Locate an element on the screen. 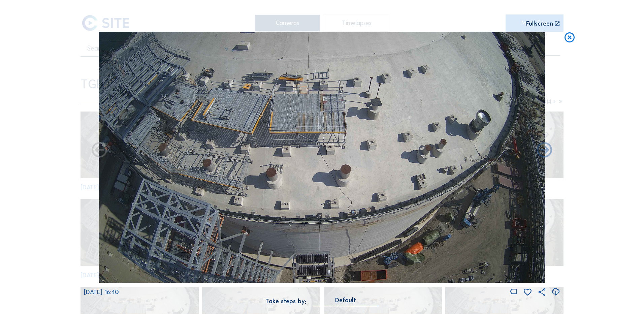 The height and width of the screenshot is (314, 644). div: Take steps by: is located at coordinates (285, 301).